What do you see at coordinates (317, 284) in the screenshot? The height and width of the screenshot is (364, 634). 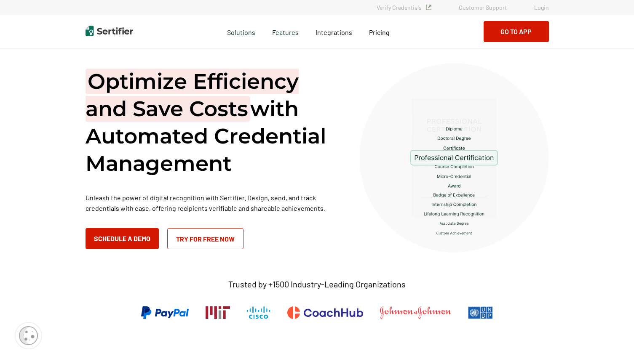 I see `p: Trusted by +1500 Industry-Leading Organizations` at bounding box center [317, 284].